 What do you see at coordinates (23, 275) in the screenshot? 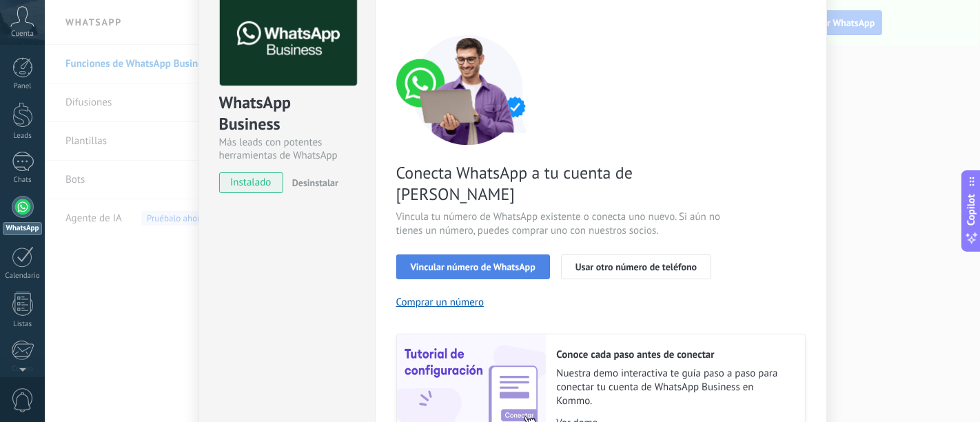
I see `div: Calendario` at bounding box center [23, 275].